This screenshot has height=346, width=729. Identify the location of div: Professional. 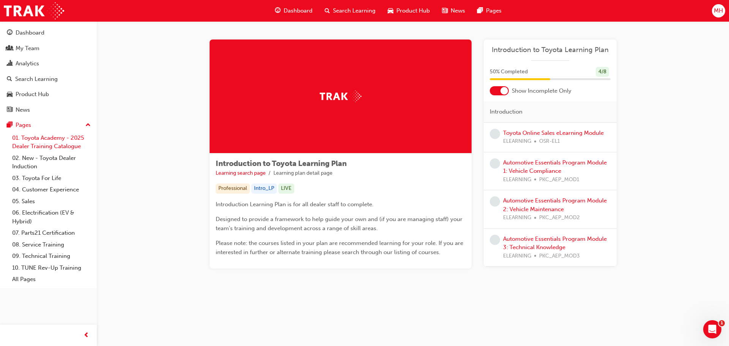
(233, 188).